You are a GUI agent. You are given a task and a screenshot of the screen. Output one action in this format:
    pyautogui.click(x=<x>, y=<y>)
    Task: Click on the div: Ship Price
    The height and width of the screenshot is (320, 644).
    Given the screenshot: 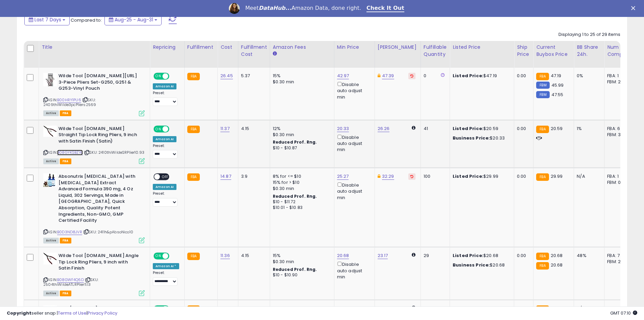 What is the action you would take?
    pyautogui.click(x=523, y=51)
    